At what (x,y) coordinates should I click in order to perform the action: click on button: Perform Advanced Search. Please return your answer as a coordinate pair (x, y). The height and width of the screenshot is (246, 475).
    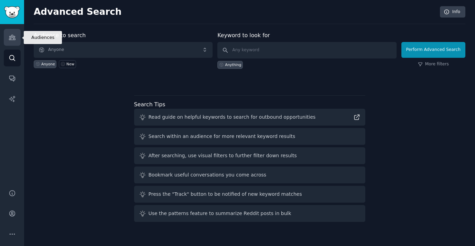
    Looking at the image, I should click on (434, 50).